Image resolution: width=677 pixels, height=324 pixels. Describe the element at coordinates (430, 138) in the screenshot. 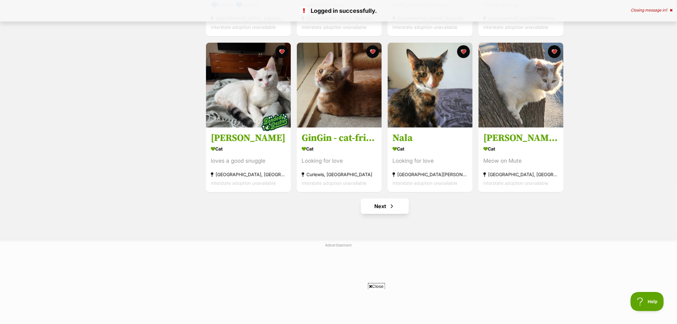

I see `h3: Nala` at that location.